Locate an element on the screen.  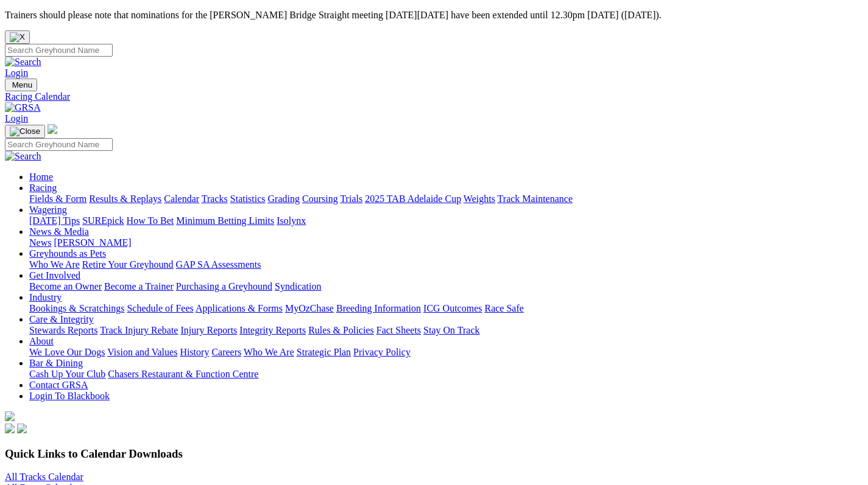
a: Chasers Restaurant & Function Centre is located at coordinates (183, 374).